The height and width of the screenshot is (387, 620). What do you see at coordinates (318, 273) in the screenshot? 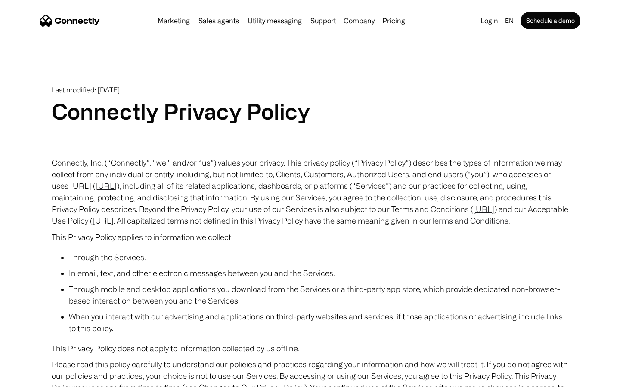
I see `li: In email, text, and other electronic messages between you and the Services.` at bounding box center [318, 273].